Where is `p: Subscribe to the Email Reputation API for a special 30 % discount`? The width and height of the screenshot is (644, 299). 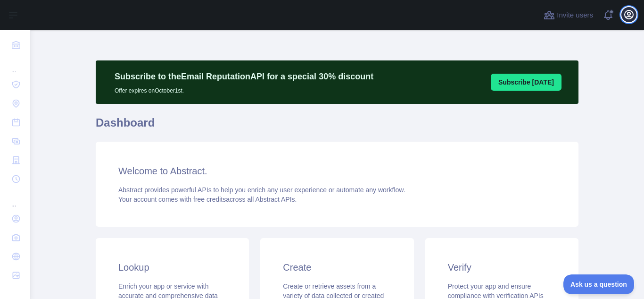
p: Subscribe to the Email Reputation API for a special 30 % discount is located at coordinates (244, 76).